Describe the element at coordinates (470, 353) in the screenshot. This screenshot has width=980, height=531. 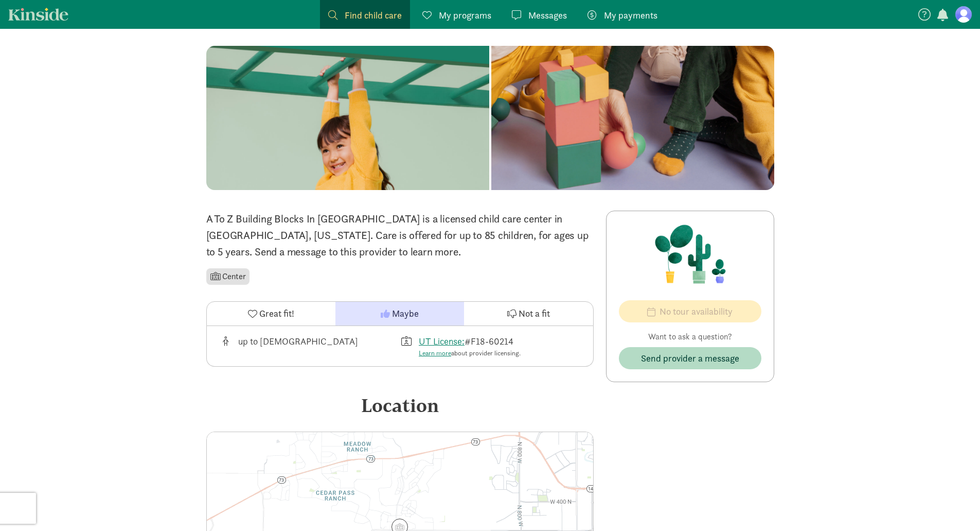
I see `div: about provider licensing.` at that location.